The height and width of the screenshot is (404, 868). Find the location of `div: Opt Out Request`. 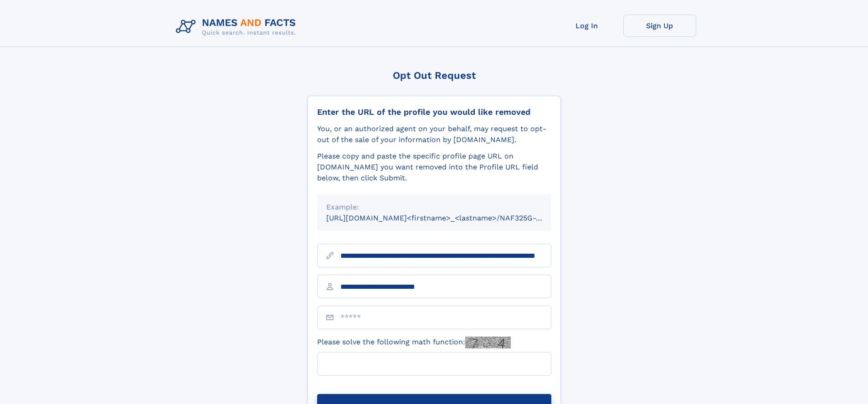

div: Opt Out Request is located at coordinates (434, 75).